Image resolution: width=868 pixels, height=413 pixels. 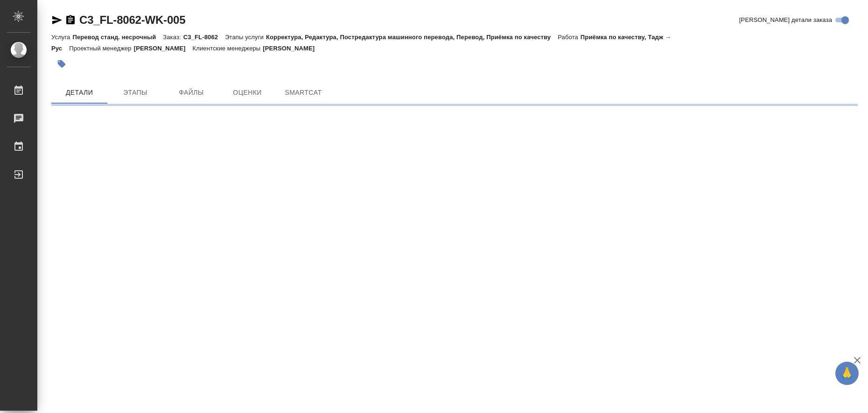 What do you see at coordinates (62, 64) in the screenshot?
I see `button: Добавить тэг` at bounding box center [62, 64].